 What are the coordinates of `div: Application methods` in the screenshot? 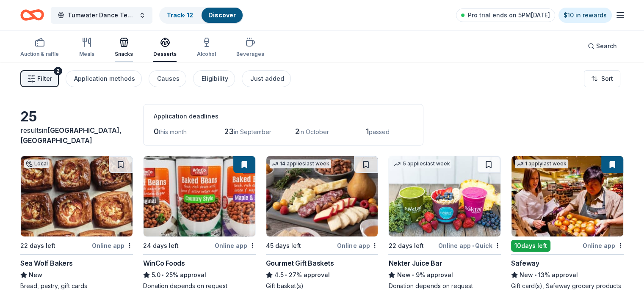 It's located at (104, 79).